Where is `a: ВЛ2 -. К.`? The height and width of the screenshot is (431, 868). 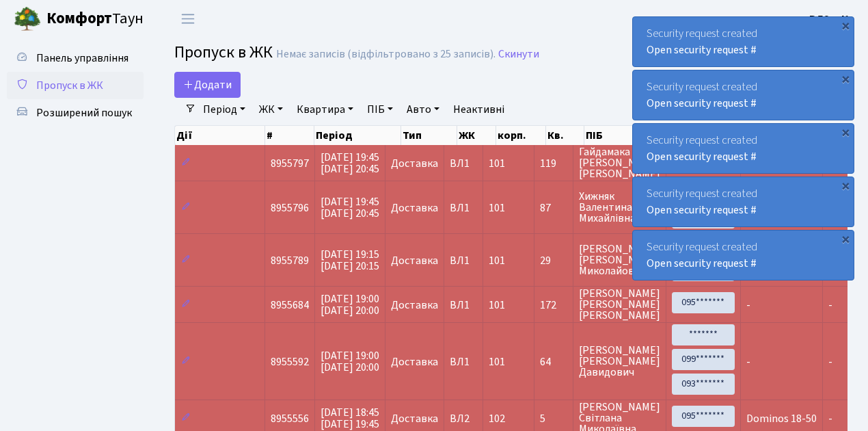 a: ВЛ2 -. К. is located at coordinates (831, 19).